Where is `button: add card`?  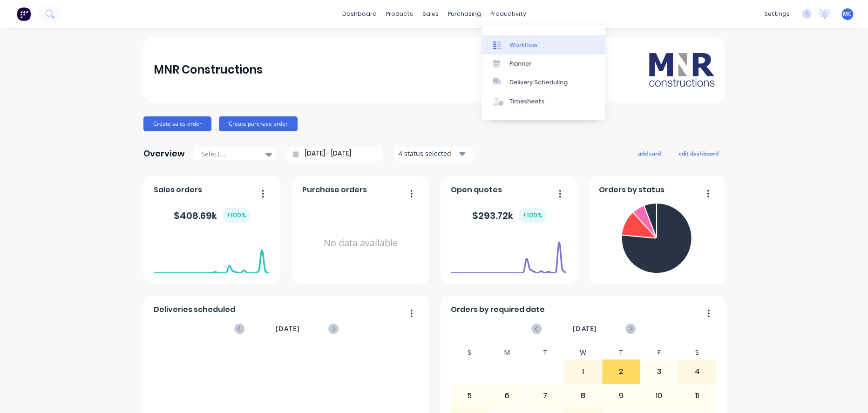
button: add card is located at coordinates (649, 153).